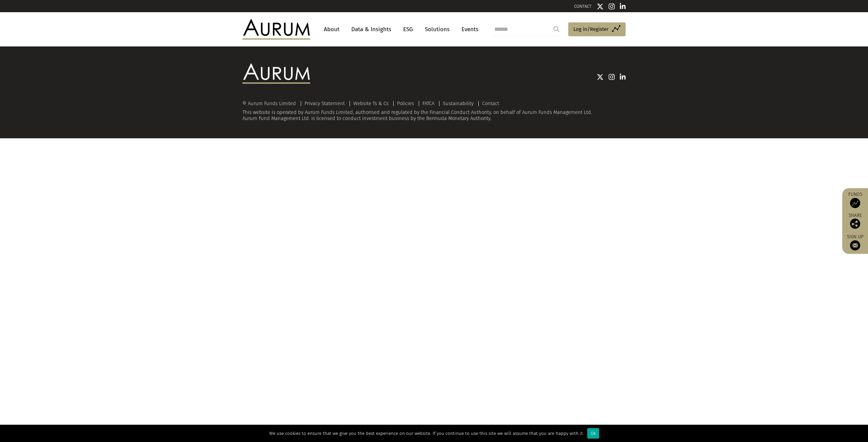 Image resolution: width=868 pixels, height=442 pixels. What do you see at coordinates (371, 103) in the screenshot?
I see `a: Website Ts & Cs` at bounding box center [371, 103].